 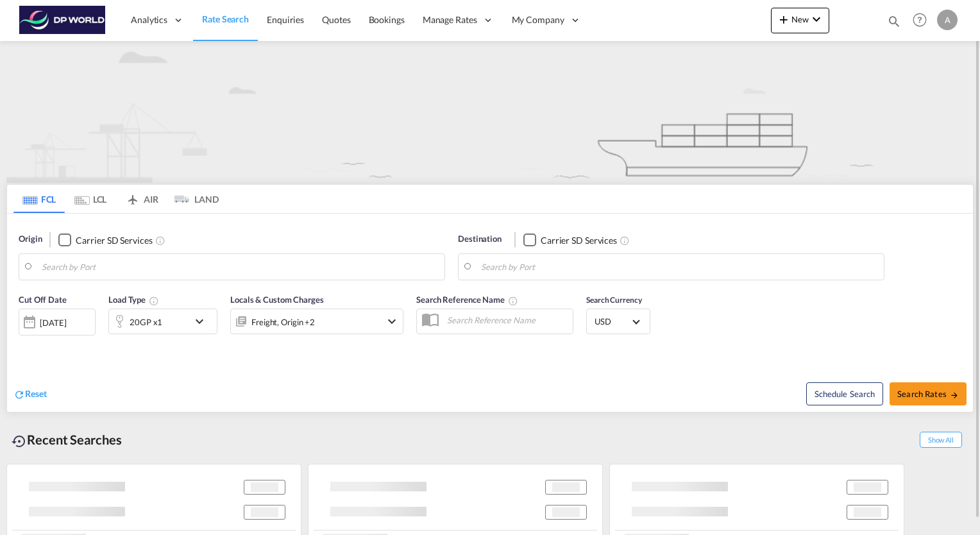 I want to click on md-tab-item: AIR, so click(x=141, y=199).